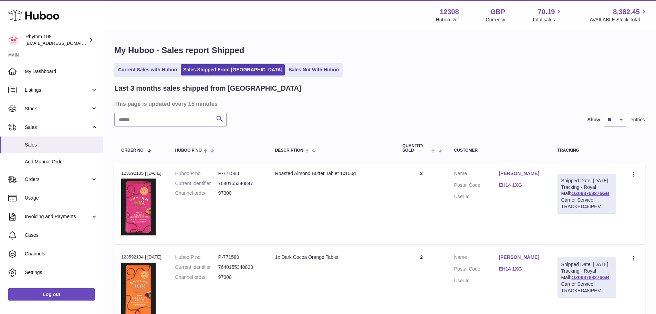 The width and height of the screenshot is (656, 314). What do you see at coordinates (58, 216) in the screenshot?
I see `span: Invoicing and Payments` at bounding box center [58, 216].